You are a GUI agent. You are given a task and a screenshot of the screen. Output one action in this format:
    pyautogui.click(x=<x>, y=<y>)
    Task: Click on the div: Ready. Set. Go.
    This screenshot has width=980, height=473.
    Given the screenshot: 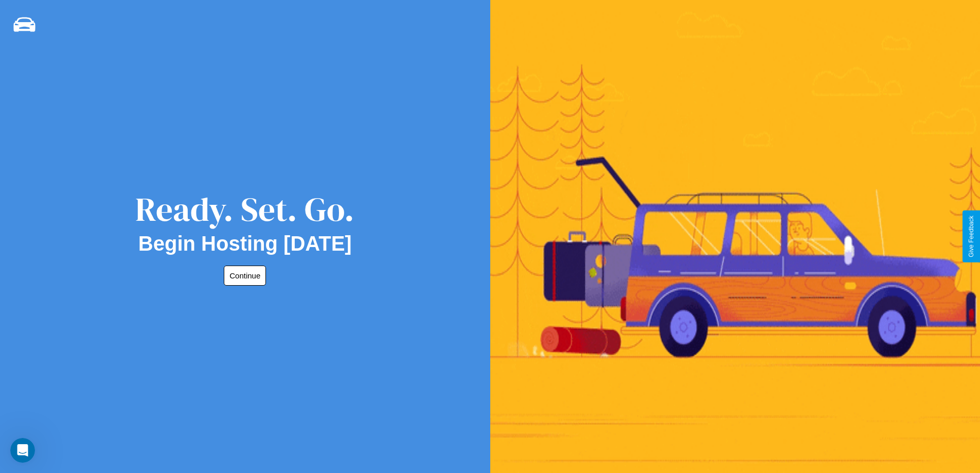 What is the action you would take?
    pyautogui.click(x=245, y=209)
    